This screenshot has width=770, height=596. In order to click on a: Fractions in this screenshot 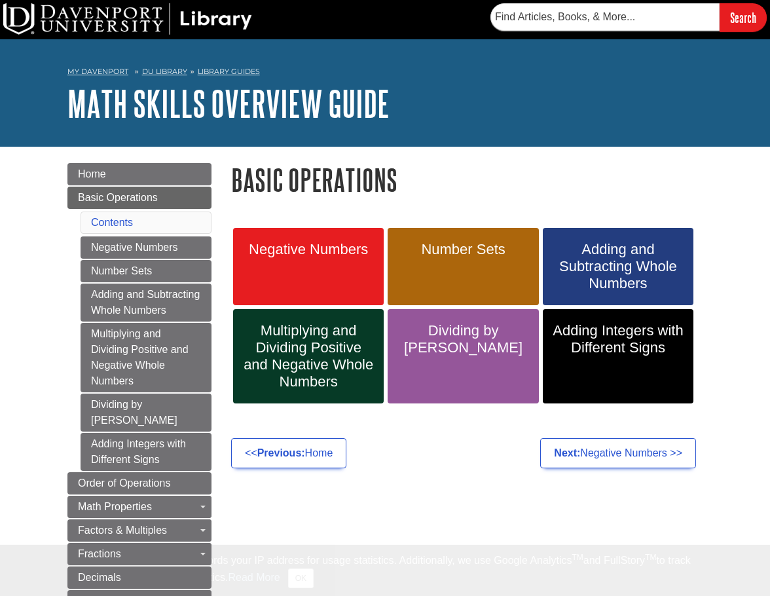, I will do `click(139, 554)`.